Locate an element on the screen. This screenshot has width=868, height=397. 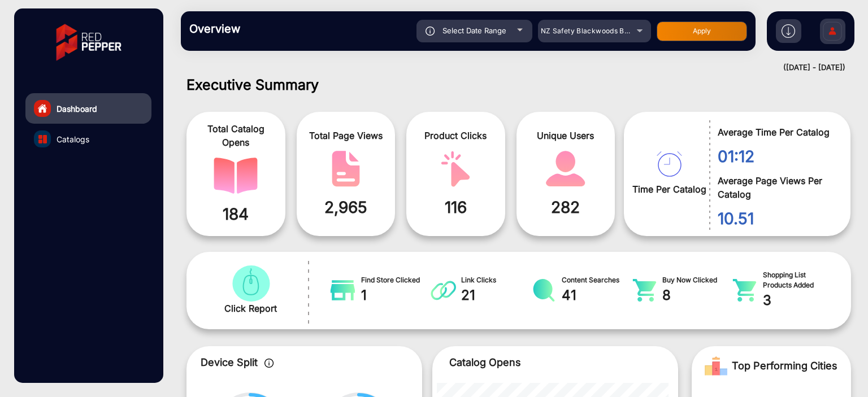
span: Link Clicks is located at coordinates (496, 280).